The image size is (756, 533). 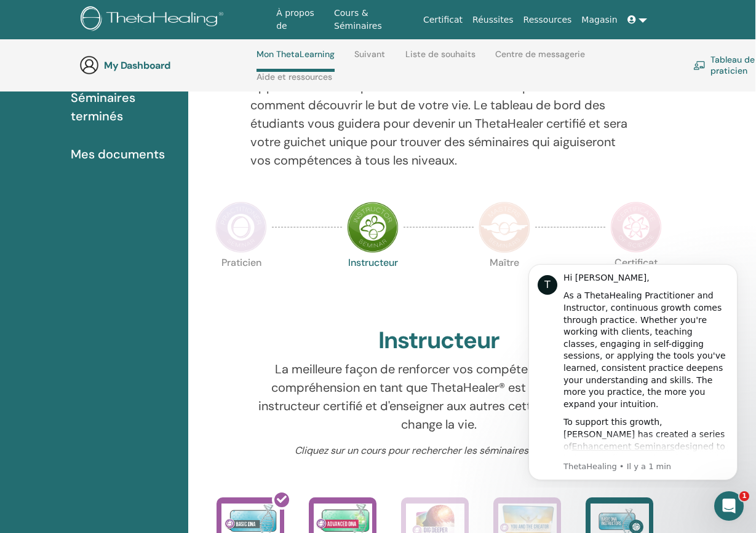 What do you see at coordinates (370, 59) in the screenshot?
I see `a: Suivant` at bounding box center [370, 59].